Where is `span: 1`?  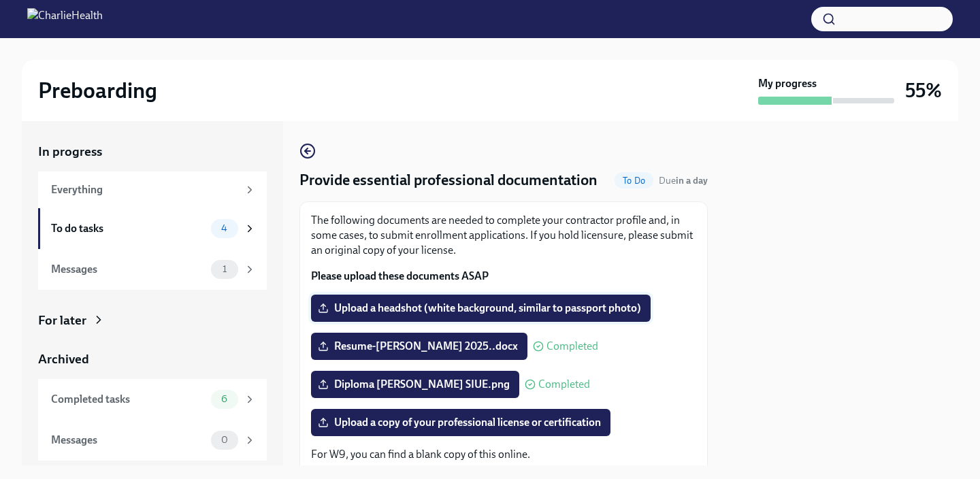 span: 1 is located at coordinates (224, 269).